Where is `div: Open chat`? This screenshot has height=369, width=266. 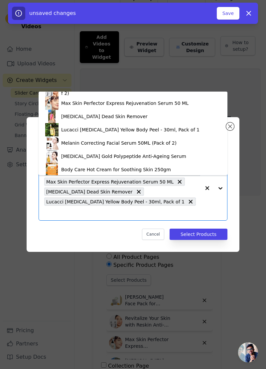
div: Open chat is located at coordinates (248, 353).